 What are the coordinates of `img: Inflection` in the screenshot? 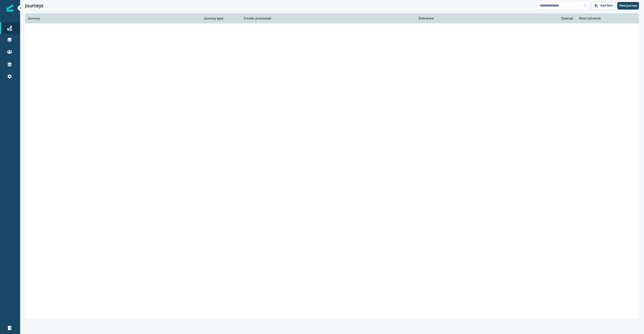 It's located at (10, 8).